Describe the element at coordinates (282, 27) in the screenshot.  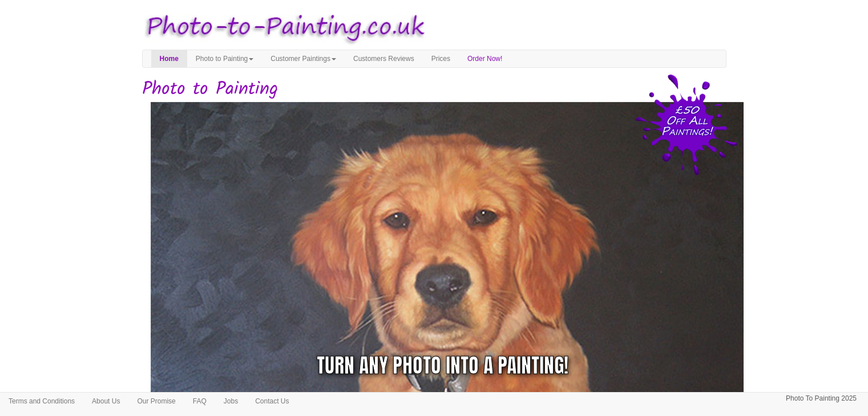
I see `img: Photo to Painting` at that location.